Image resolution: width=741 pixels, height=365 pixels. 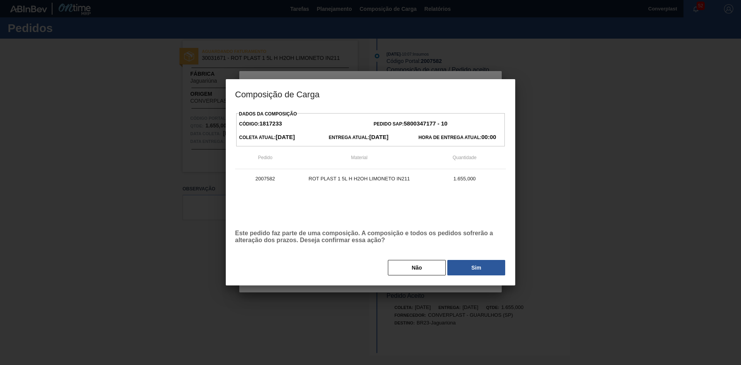 What do you see at coordinates (359, 179) in the screenshot?
I see `td: ROT PLAST 1 5L H H2OH LIMONETO IN211` at bounding box center [359, 179].